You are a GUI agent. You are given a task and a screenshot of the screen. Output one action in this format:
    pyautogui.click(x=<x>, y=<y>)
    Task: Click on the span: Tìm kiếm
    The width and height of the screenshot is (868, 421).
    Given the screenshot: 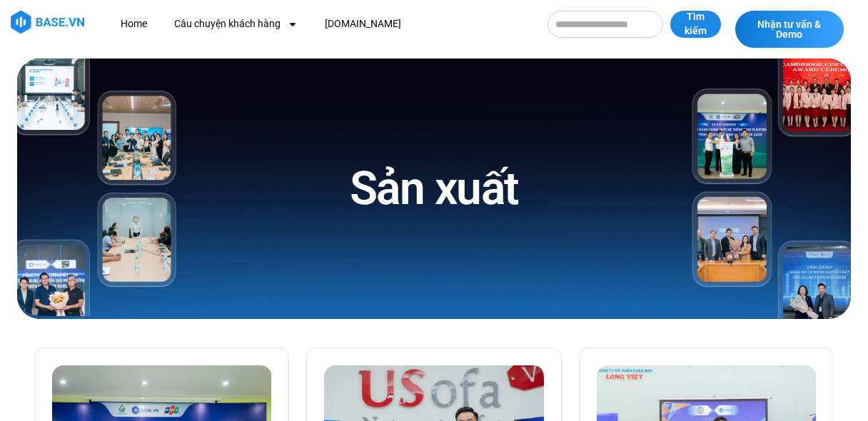 What is the action you would take?
    pyautogui.click(x=695, y=23)
    